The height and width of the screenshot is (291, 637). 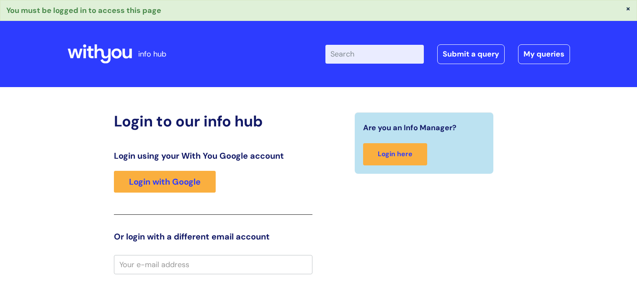 I want to click on h2: Login to our info hub, so click(x=213, y=121).